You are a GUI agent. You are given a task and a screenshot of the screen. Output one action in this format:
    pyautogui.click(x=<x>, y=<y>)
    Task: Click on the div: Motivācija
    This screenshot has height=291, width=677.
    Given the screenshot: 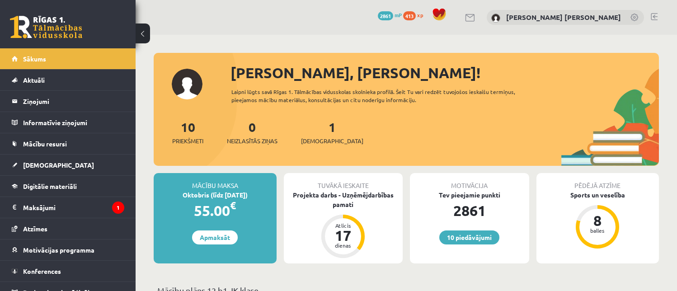 What is the action you would take?
    pyautogui.click(x=469, y=182)
    